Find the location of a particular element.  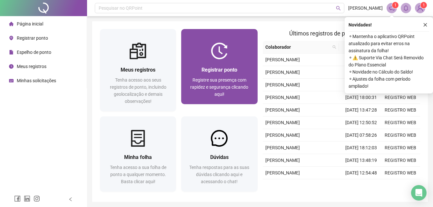

span: Minha folha is located at coordinates (138, 157).